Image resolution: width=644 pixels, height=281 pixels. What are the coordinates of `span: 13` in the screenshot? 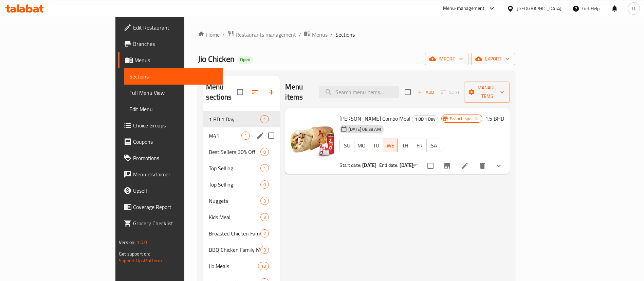 It's located at (263, 266).